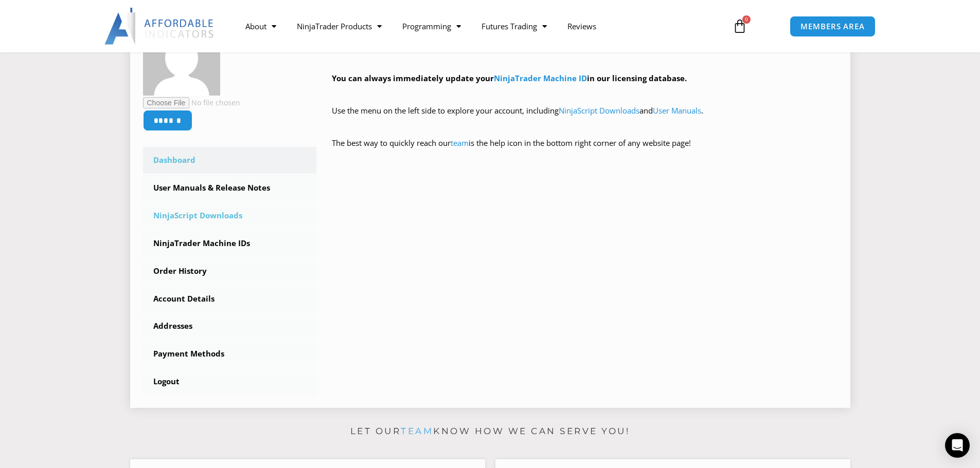  What do you see at coordinates (513, 26) in the screenshot?
I see `a: Futures Trading` at bounding box center [513, 26].